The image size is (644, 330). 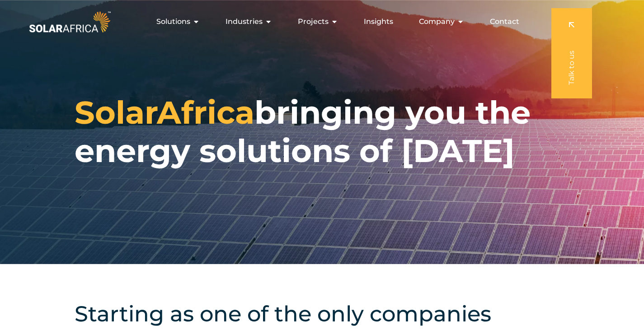 I want to click on span: Insights, so click(x=378, y=21).